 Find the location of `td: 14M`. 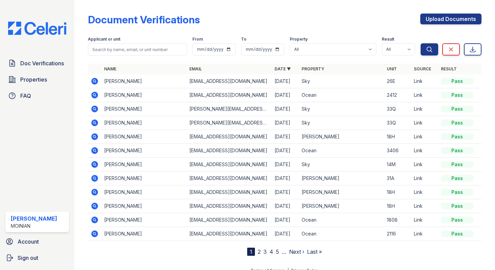

td: 14M is located at coordinates (398, 164).